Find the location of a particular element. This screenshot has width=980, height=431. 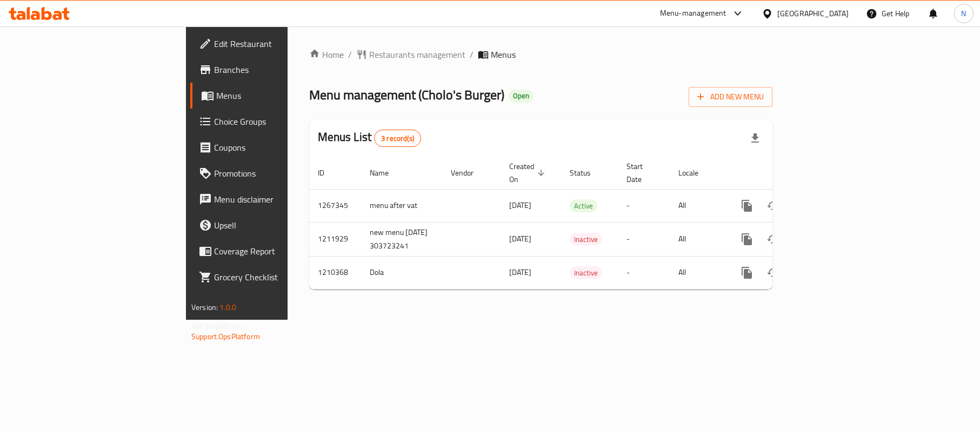

a: Promotions is located at coordinates (270, 173).